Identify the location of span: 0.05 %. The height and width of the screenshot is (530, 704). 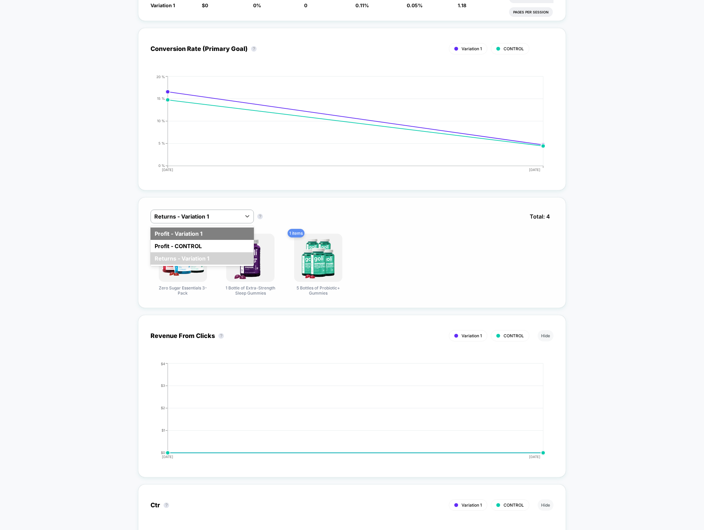
(415, 5).